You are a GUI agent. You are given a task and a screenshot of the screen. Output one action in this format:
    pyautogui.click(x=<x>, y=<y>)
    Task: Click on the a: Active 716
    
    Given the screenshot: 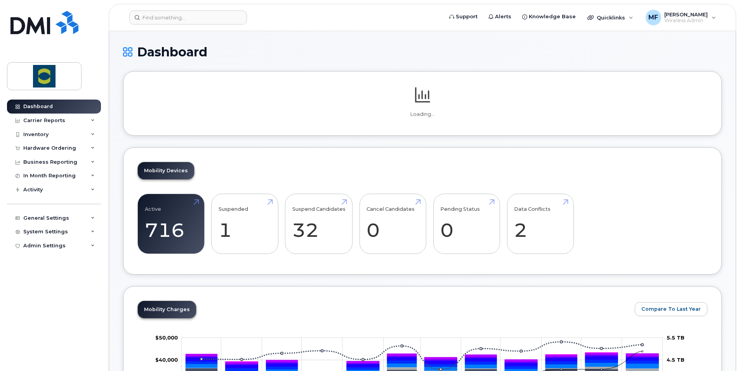 What is the action you would take?
    pyautogui.click(x=171, y=224)
    